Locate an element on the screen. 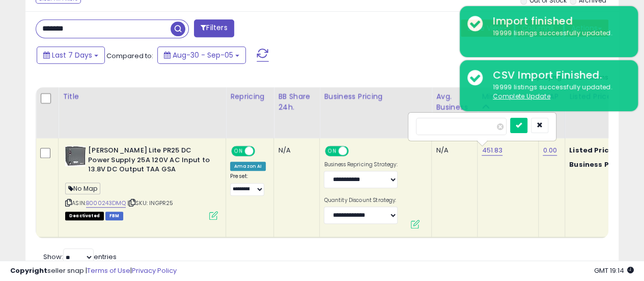 The height and width of the screenshot is (281, 644). div: Import finished is located at coordinates (557, 21).